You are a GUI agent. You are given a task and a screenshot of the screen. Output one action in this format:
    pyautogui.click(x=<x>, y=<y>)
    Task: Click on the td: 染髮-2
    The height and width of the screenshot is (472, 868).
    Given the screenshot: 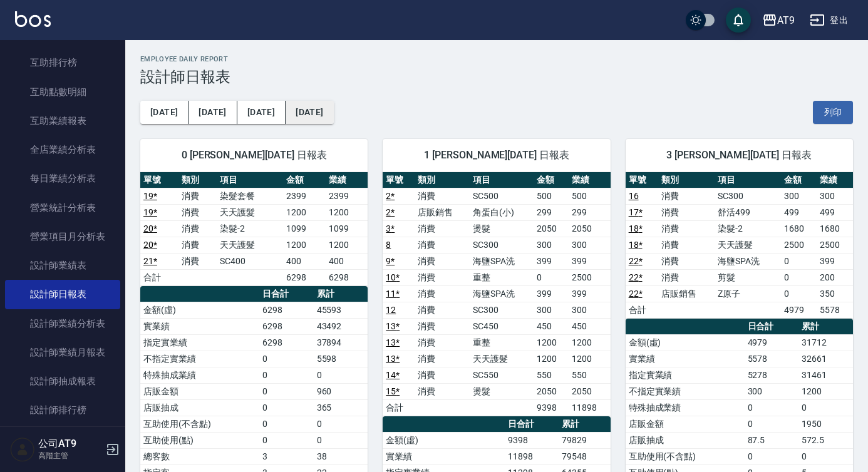 What is the action you would take?
    pyautogui.click(x=250, y=229)
    